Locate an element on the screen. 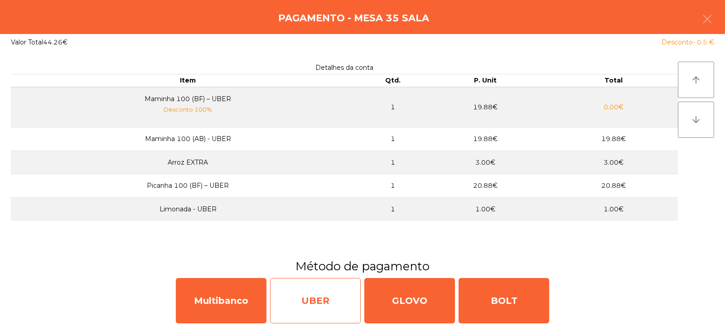 Image resolution: width=725 pixels, height=327 pixels. div: Multibanco is located at coordinates (221, 300).